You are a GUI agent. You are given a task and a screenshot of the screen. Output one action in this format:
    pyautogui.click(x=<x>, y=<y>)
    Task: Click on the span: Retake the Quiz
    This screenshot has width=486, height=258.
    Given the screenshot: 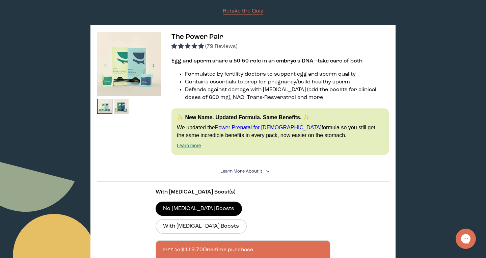 What is the action you would take?
    pyautogui.click(x=243, y=11)
    